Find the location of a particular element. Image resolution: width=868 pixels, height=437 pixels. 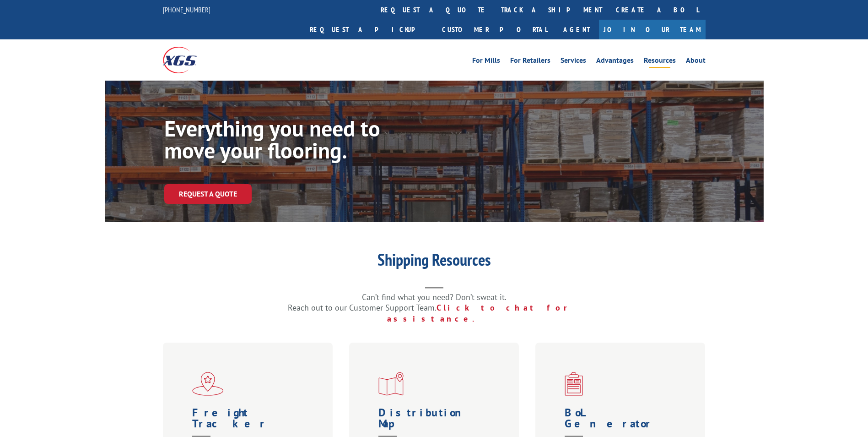

a: Services is located at coordinates (574, 61).